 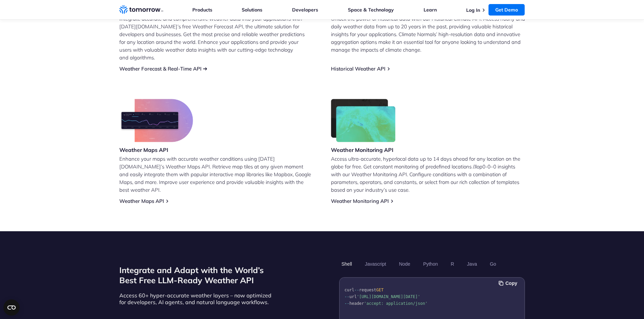 What do you see at coordinates (305, 10) in the screenshot?
I see `a: Developers` at bounding box center [305, 10].